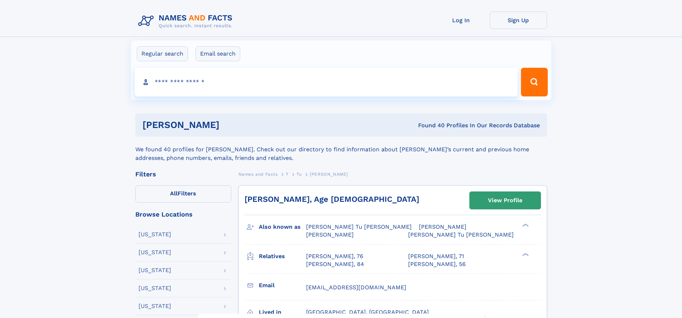  I want to click on h3: Relatives, so click(283, 256).